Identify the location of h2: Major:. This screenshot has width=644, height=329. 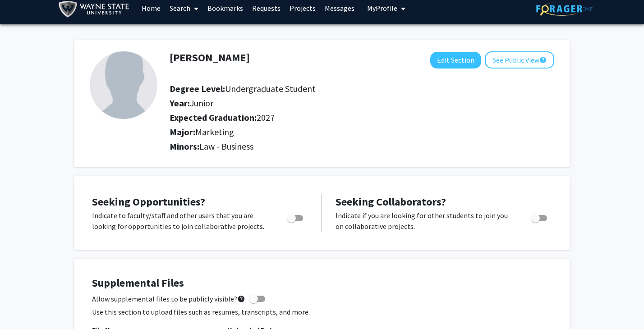
(362, 132).